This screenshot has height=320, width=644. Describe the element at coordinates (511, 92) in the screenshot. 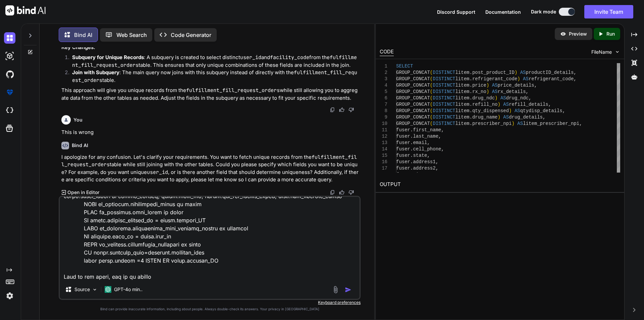

I see `span: rx_details` at that location.